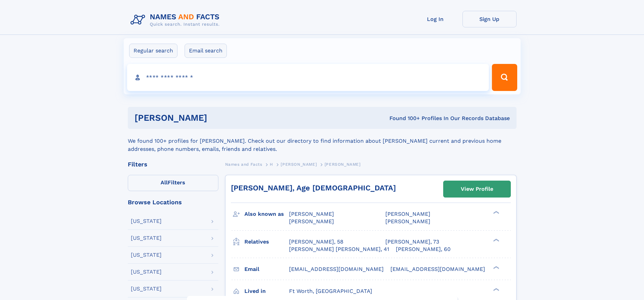  I want to click on div: Browse Locations, so click(173, 202).